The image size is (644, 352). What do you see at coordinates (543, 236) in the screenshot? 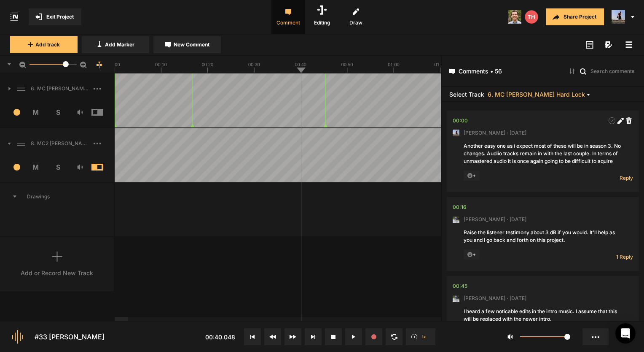
I see `div: Raise the listener testimony about 3 dB if you would. It'll help as you and I go back and forth o...` at bounding box center [543, 236].